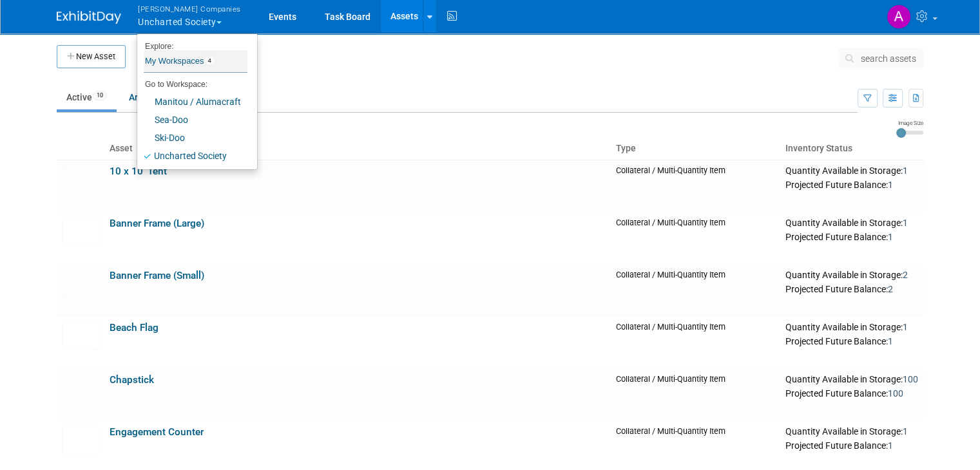 The width and height of the screenshot is (980, 470). What do you see at coordinates (156, 223) in the screenshot?
I see `a: Banner Frame (Large)` at bounding box center [156, 223].